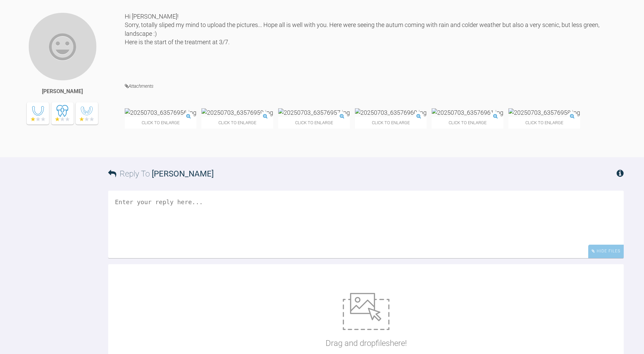 This screenshot has width=644, height=354. What do you see at coordinates (160, 112) in the screenshot?
I see `img: 20250703_63576956.jpg` at bounding box center [160, 112].